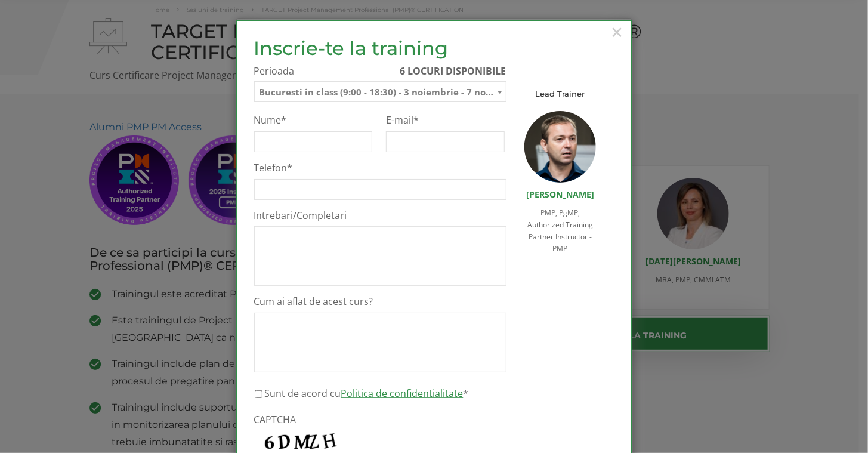 This screenshot has height=453, width=868. What do you see at coordinates (380, 301) in the screenshot?
I see `label: Cum ai aflat de acest curs?` at bounding box center [380, 301].